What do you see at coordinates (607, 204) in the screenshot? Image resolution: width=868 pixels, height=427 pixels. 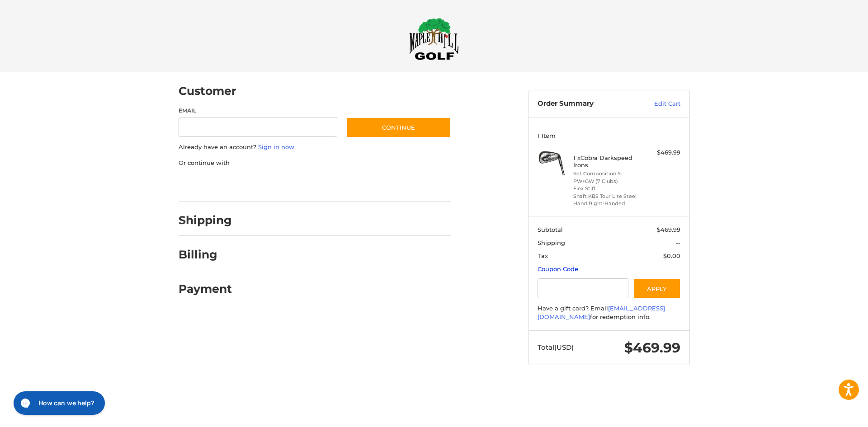 I see `li: Hand Right-Handed` at bounding box center [607, 204].